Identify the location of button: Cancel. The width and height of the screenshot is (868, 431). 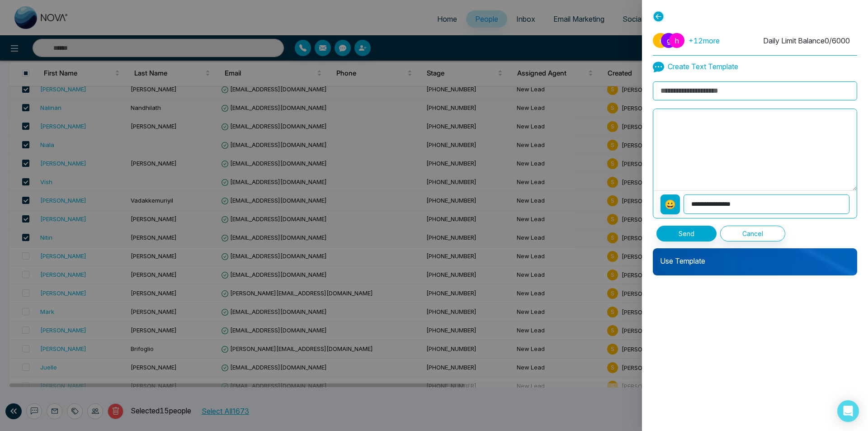
(753, 233).